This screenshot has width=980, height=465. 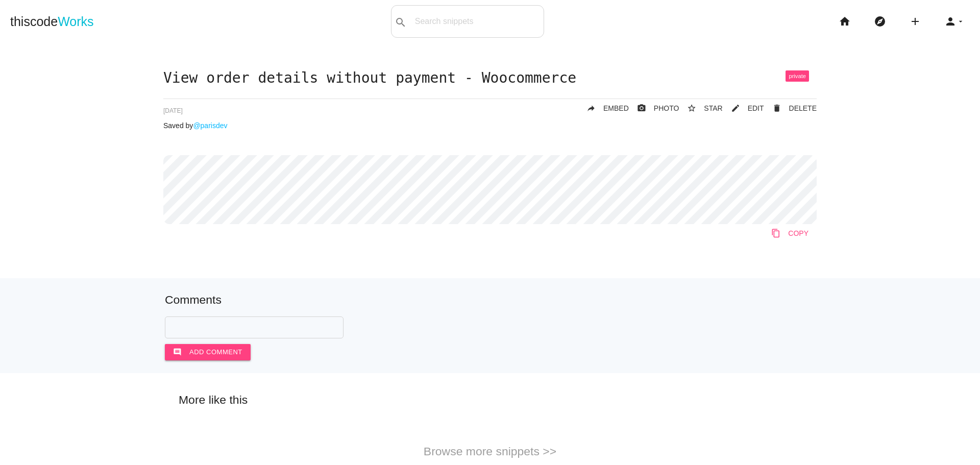 I want to click on i: home, so click(x=845, y=21).